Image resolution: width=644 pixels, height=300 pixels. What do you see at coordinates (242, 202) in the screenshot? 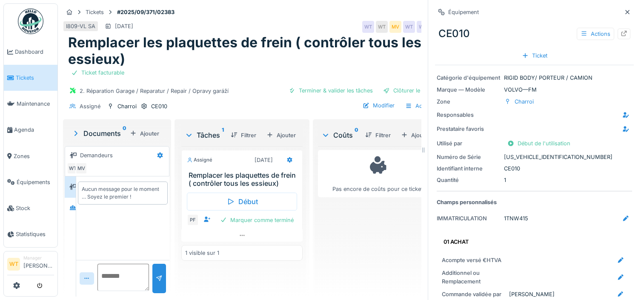
I see `div: Début` at bounding box center [242, 202].